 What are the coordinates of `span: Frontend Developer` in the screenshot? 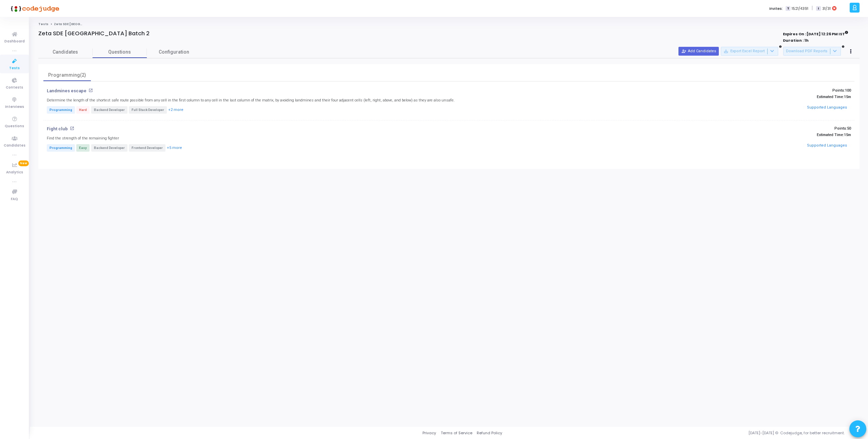 It's located at (147, 148).